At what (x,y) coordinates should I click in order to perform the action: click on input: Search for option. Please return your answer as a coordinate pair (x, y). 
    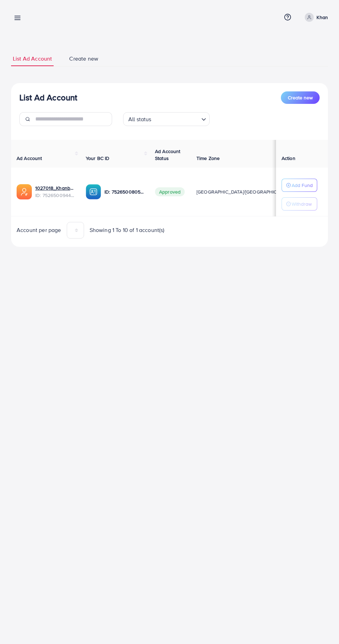
    Looking at the image, I should click on (176, 119).